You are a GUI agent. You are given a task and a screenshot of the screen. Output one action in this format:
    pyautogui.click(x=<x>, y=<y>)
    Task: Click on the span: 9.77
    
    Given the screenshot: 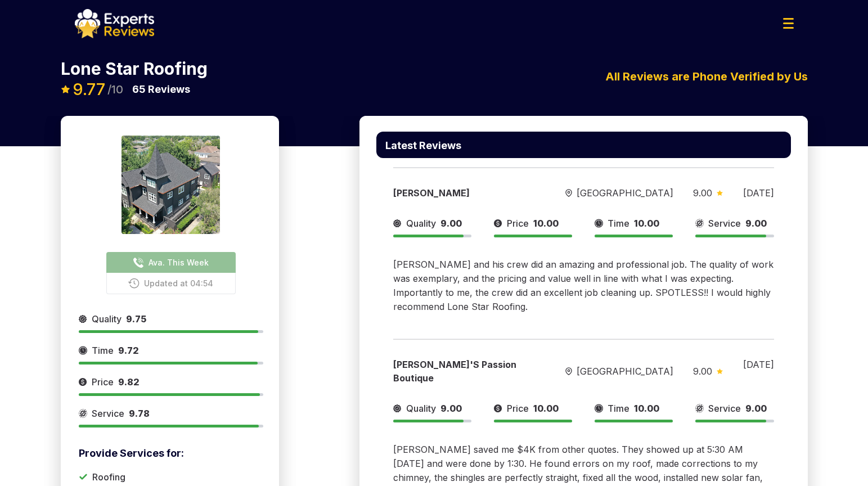 What is the action you would take?
    pyautogui.click(x=89, y=90)
    